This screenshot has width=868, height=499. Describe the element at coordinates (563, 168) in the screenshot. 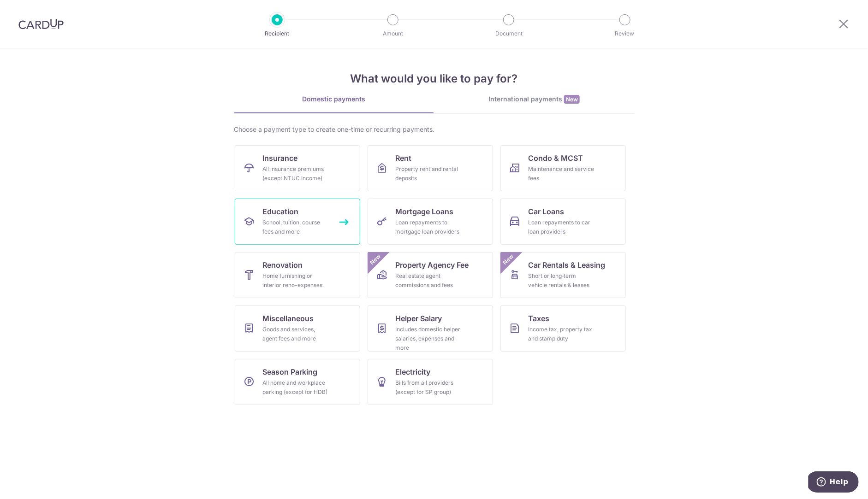

I see `a: Condo & MCSTMaintenance and service fees` at that location.